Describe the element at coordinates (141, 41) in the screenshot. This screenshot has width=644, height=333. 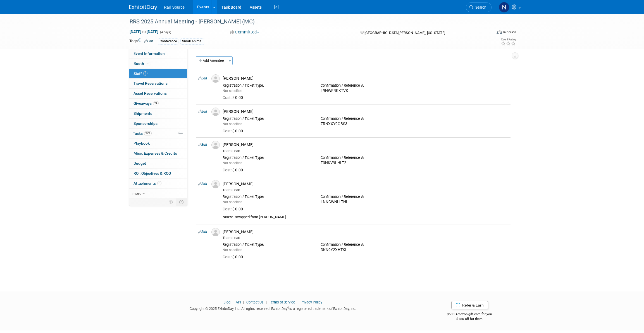
I see `td: Tags` at that location.